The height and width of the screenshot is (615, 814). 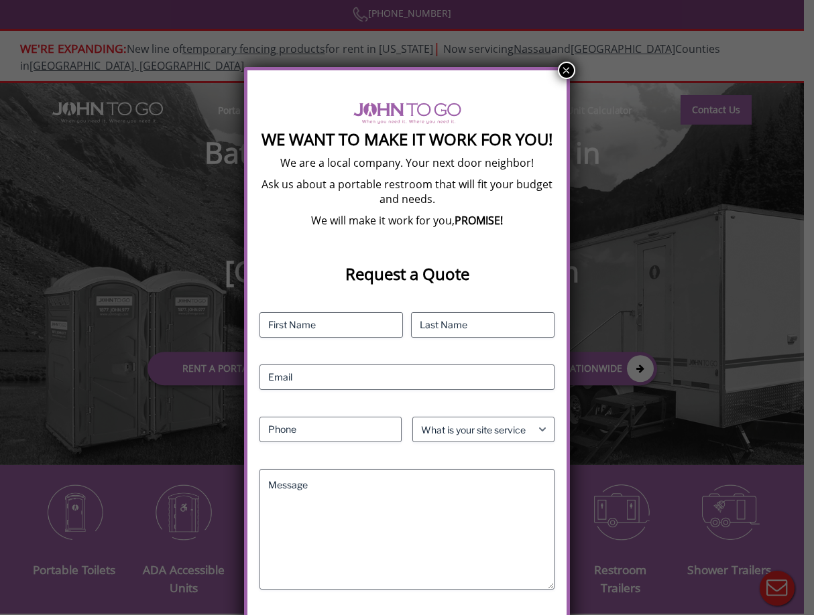 I want to click on p: We are a local company. Your next door neighbor!, so click(x=407, y=163).